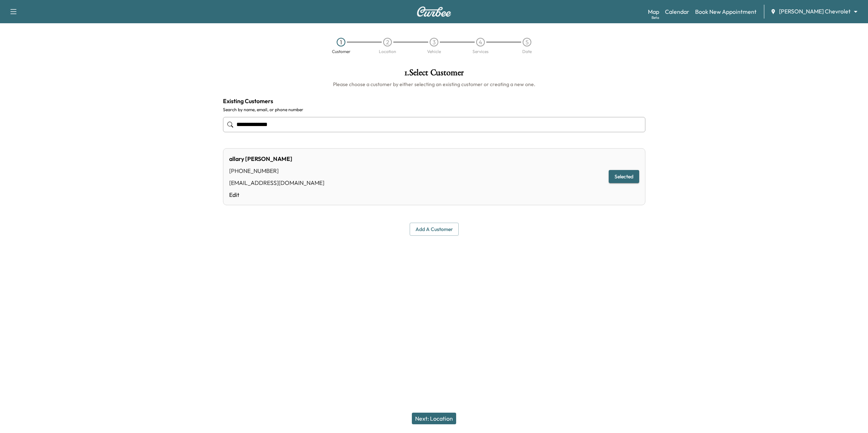 This screenshot has height=433, width=868. Describe the element at coordinates (527, 52) in the screenshot. I see `div: Date` at that location.